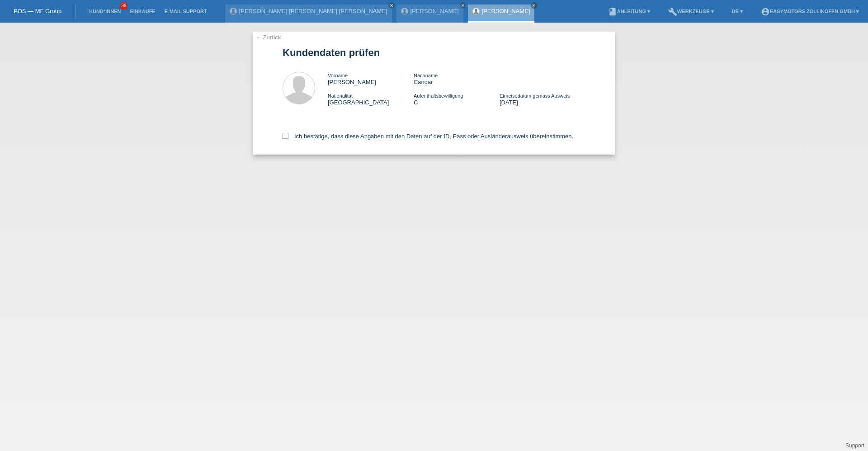 The height and width of the screenshot is (451, 868). I want to click on div: C, so click(457, 99).